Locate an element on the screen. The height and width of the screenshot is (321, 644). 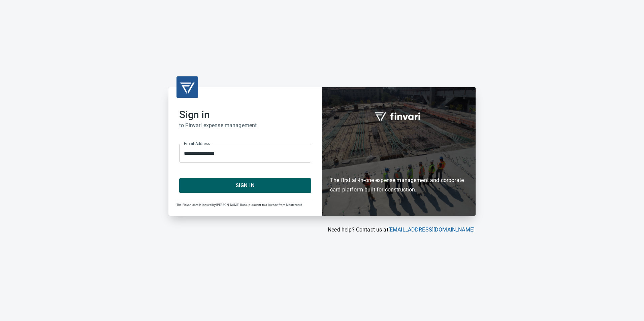
div: Finvari is located at coordinates (399, 151).